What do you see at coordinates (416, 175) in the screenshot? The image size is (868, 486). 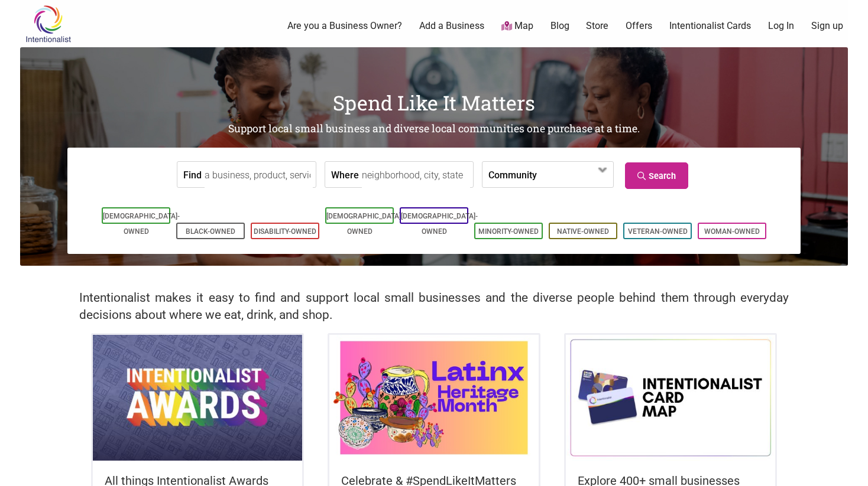 I see `input: neighborhood, city, state` at bounding box center [416, 175].